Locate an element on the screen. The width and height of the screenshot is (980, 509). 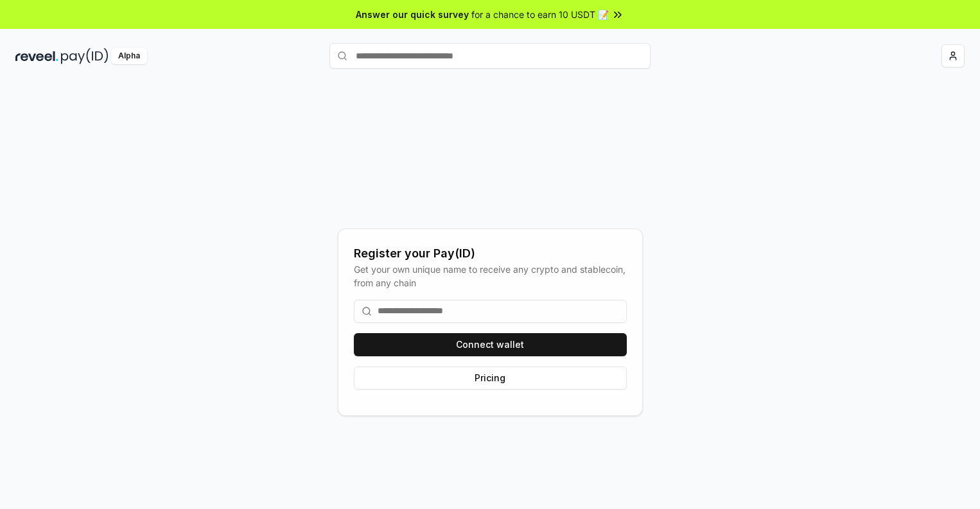
img: reveel_dark is located at coordinates (37, 56).